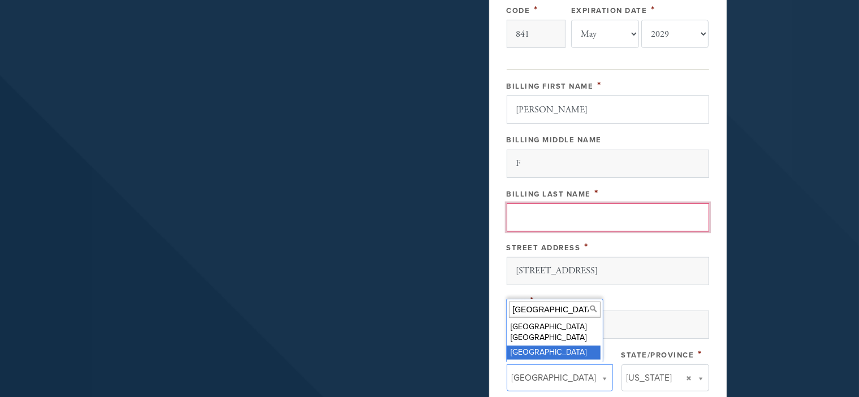  Describe the element at coordinates (516, 302) in the screenshot. I see `label: City` at that location.